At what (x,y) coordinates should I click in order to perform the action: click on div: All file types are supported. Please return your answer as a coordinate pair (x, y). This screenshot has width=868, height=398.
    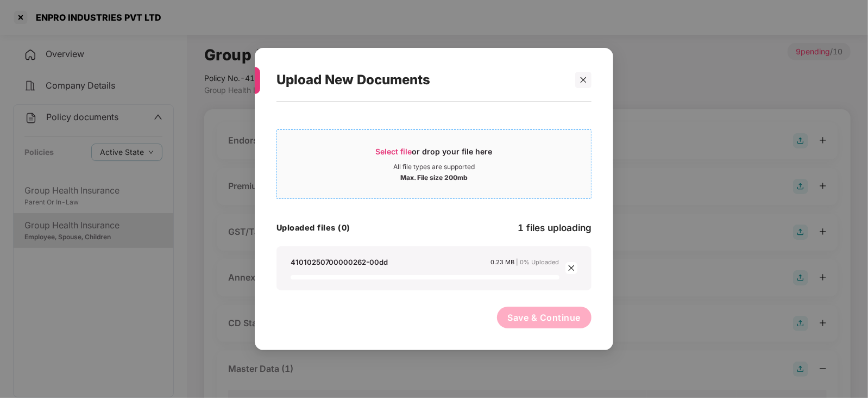
    Looking at the image, I should click on (434, 167).